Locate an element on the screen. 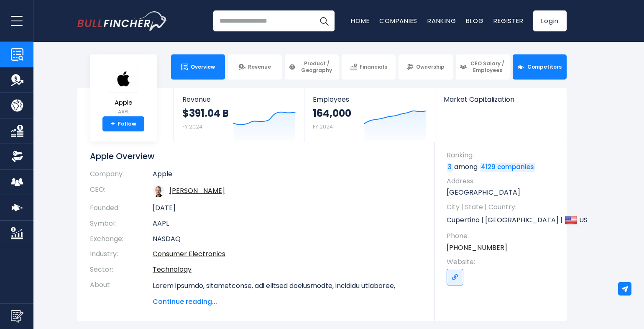  a: Technology is located at coordinates (172, 269).